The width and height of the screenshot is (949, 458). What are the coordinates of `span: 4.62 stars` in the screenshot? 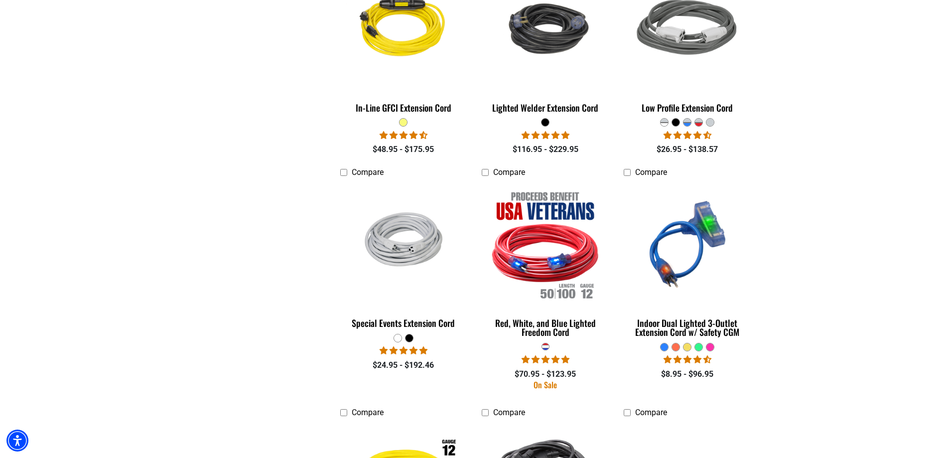 It's located at (404, 135).